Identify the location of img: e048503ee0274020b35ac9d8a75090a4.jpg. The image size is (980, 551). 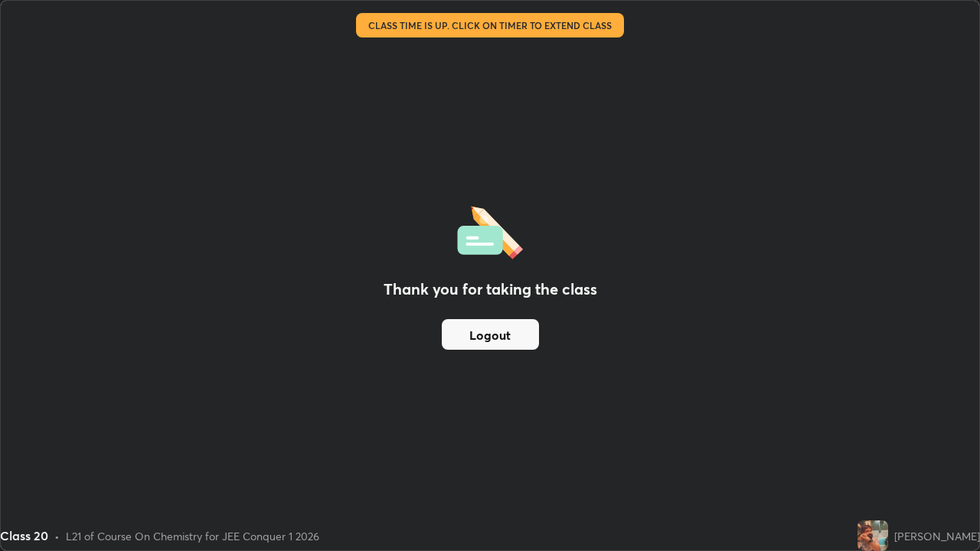
(873, 536).